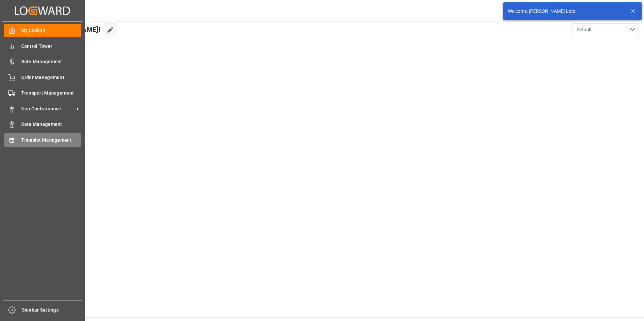 This screenshot has width=644, height=321. Describe the element at coordinates (51, 93) in the screenshot. I see `span: Transport Management` at that location.